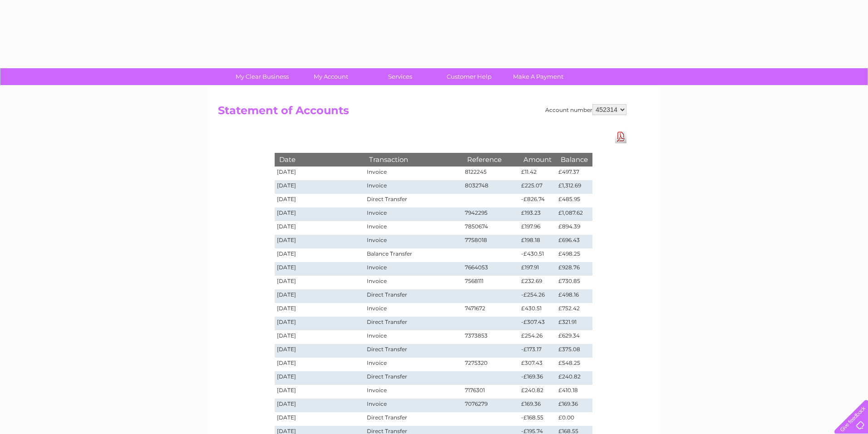 The height and width of the screenshot is (434, 868). I want to click on td: 7373853, so click(491, 337).